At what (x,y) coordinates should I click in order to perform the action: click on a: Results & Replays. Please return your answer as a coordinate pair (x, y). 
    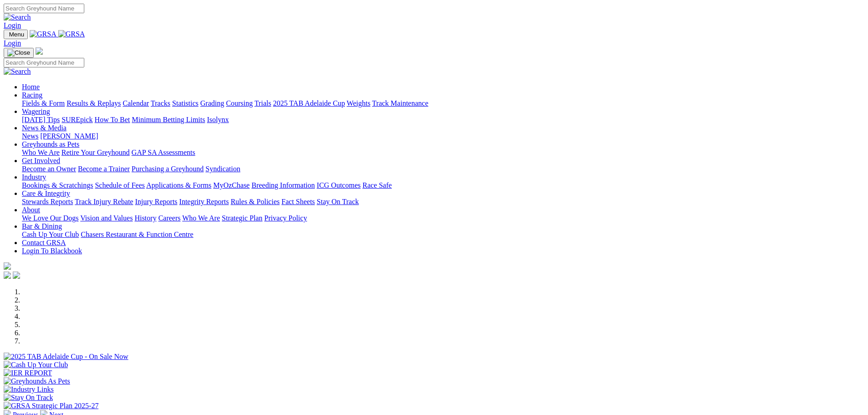
    Looking at the image, I should click on (93, 103).